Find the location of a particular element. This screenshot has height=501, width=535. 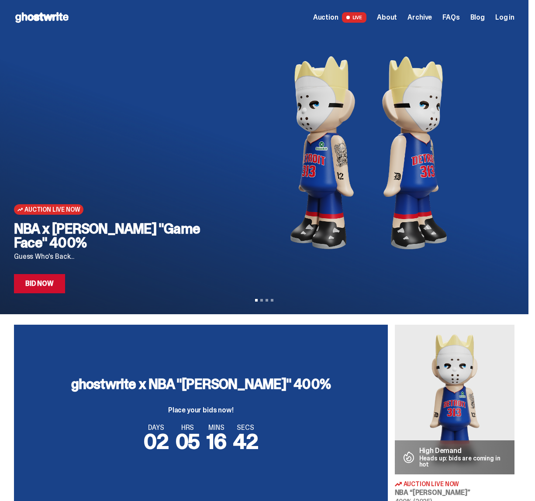

p: Guess Who's Back... is located at coordinates (118, 257).